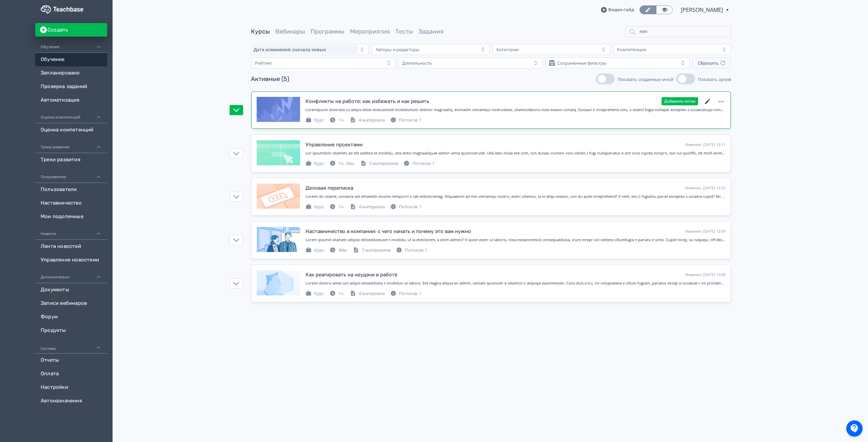  Describe the element at coordinates (71, 318) in the screenshot. I see `a: Форум` at that location.